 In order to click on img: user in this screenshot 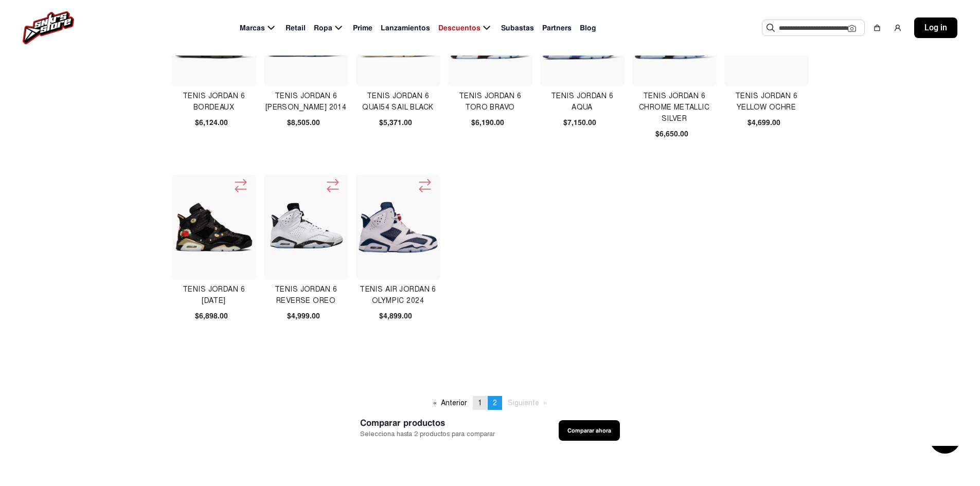, I will do `click(898, 28)`.